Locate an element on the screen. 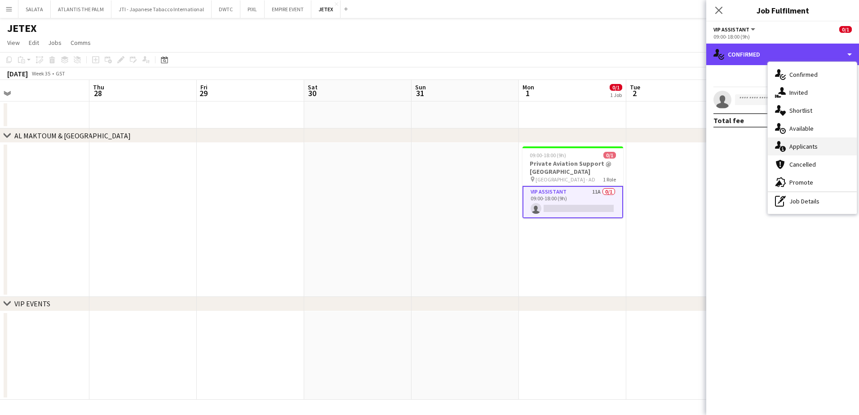 The height and width of the screenshot is (415, 859). a: View is located at coordinates (13, 43).